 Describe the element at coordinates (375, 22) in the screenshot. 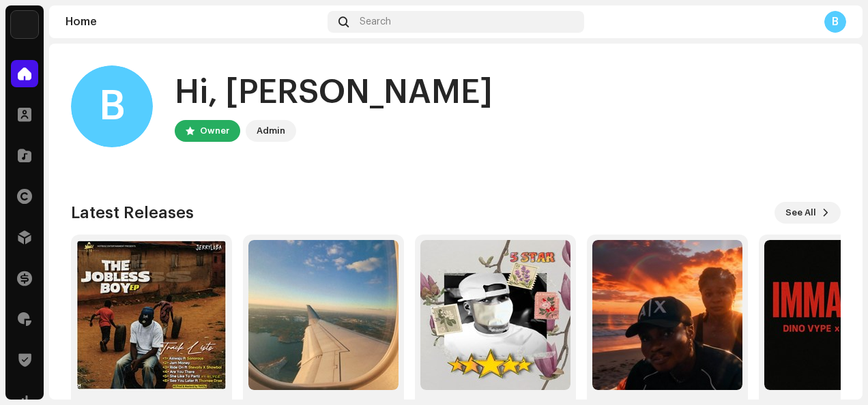

I see `span: Search` at that location.